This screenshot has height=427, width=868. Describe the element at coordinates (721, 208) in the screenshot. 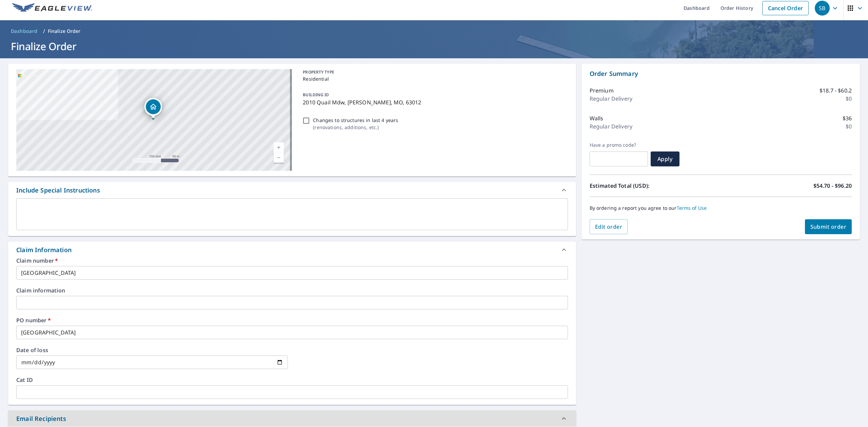

I see `p: By ordering a report you agree to our` at that location.